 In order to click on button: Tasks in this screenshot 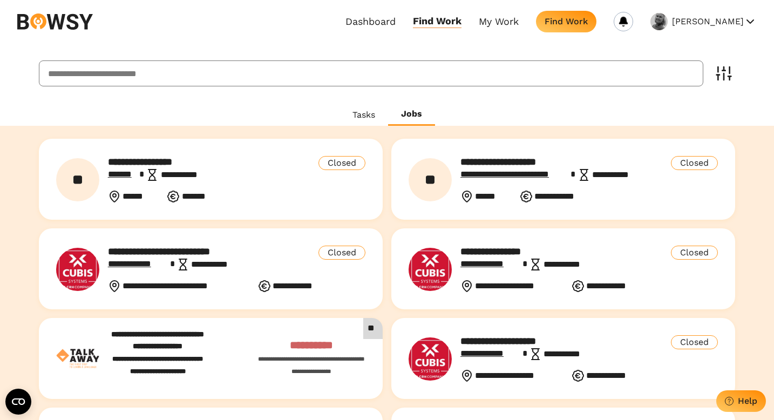, I will do `click(364, 114)`.